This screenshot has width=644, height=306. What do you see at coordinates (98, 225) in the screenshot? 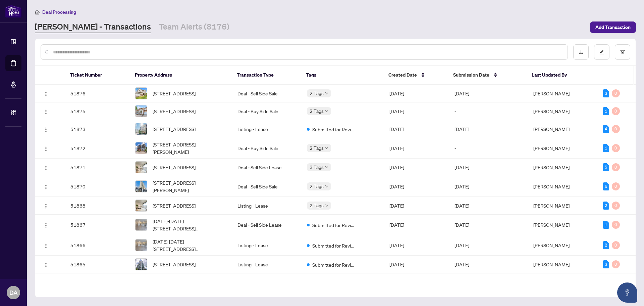
I see `td: 51867` at bounding box center [98, 225].